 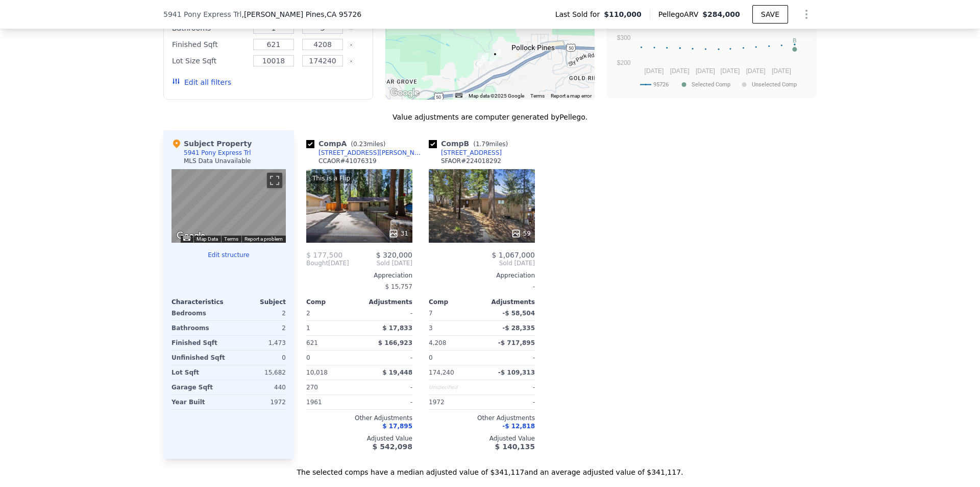 What do you see at coordinates (209, 61) in the screenshot?
I see `div: Lot Size Sqft` at bounding box center [209, 61].